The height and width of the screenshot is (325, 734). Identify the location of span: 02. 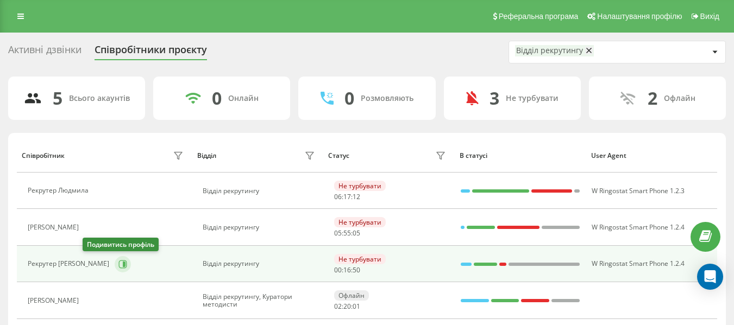
(338, 306).